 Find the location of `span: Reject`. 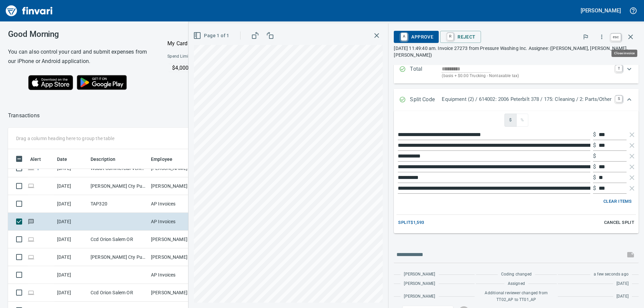

span: Reject is located at coordinates (460, 37).